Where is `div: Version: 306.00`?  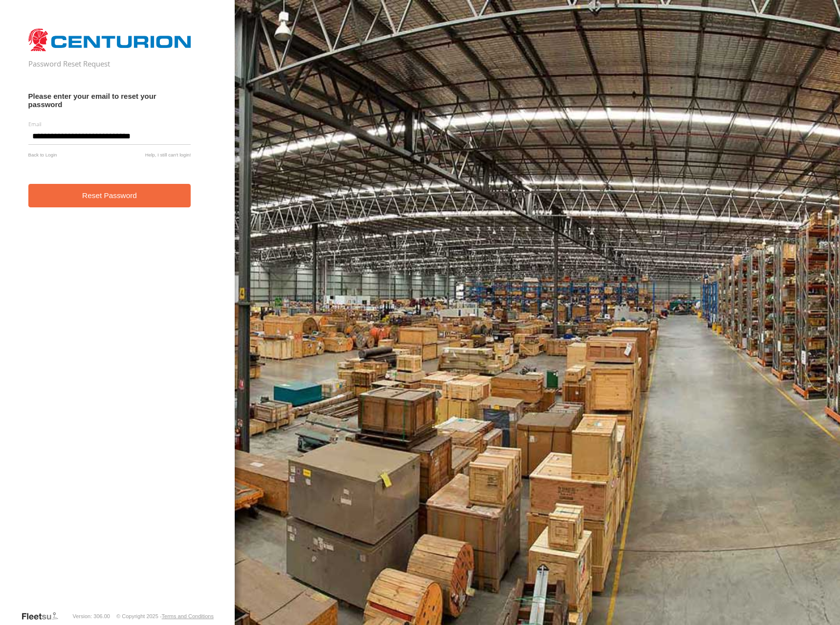
div: Version: 306.00 is located at coordinates (91, 616).